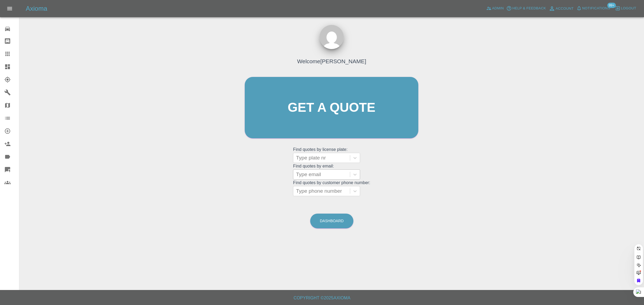 Image resolution: width=644 pixels, height=305 pixels. What do you see at coordinates (594, 8) in the screenshot?
I see `button: Notifications` at bounding box center [594, 8].